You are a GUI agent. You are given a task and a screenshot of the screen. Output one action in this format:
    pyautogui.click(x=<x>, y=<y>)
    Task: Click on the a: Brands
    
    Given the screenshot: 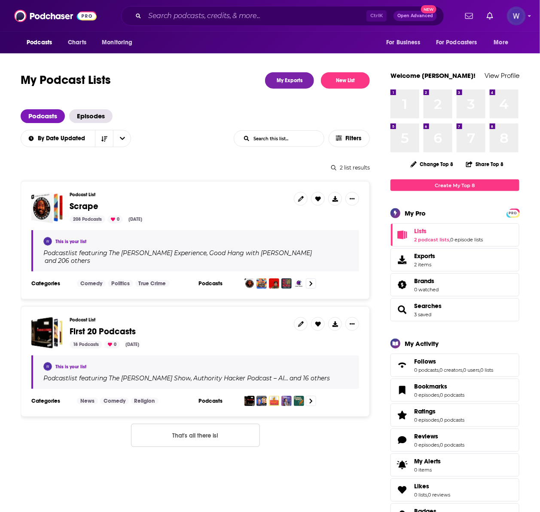 What is the action you would take?
    pyautogui.click(x=402, y=285)
    